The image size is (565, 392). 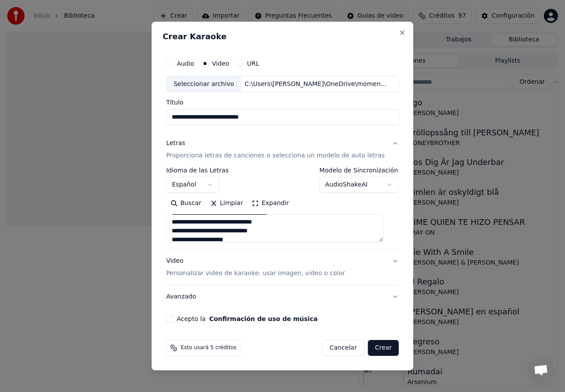 What do you see at coordinates (185, 64) in the screenshot?
I see `label: Audio` at bounding box center [185, 64].